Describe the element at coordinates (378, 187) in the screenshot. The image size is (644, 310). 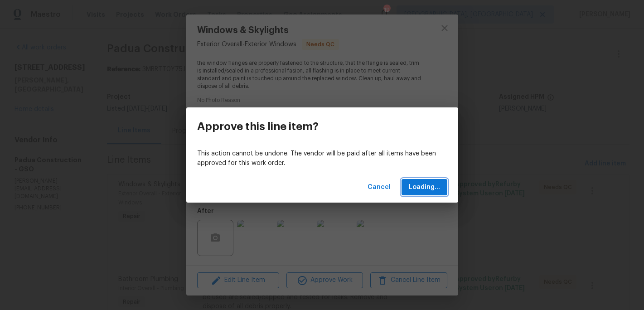
I see `button: Cancel` at that location.